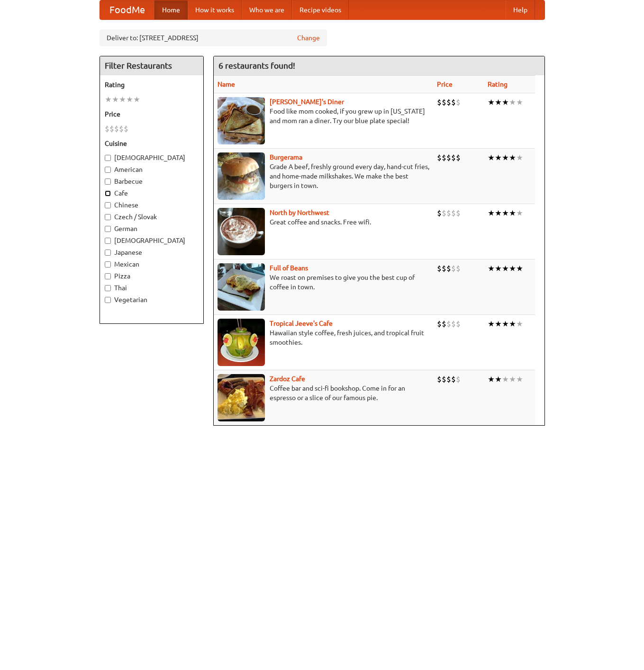  Describe the element at coordinates (108, 300) in the screenshot. I see `input: Vegetarian` at that location.